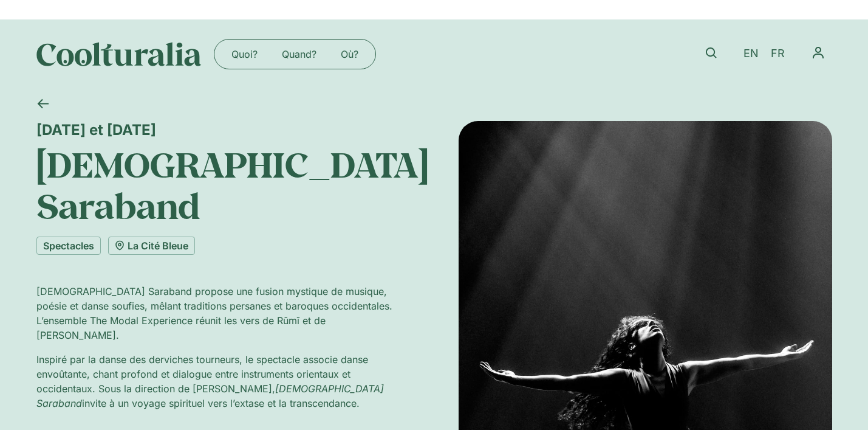  What do you see at coordinates (751, 54) in the screenshot?
I see `a: EN` at bounding box center [751, 54].